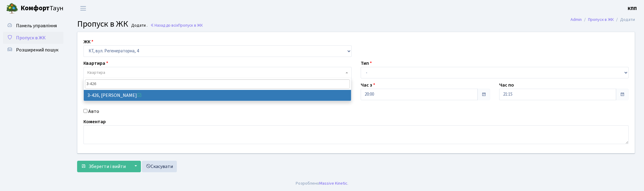  What do you see at coordinates (103, 167) in the screenshot?
I see `button: Зберегти і вийти` at bounding box center [103, 167].